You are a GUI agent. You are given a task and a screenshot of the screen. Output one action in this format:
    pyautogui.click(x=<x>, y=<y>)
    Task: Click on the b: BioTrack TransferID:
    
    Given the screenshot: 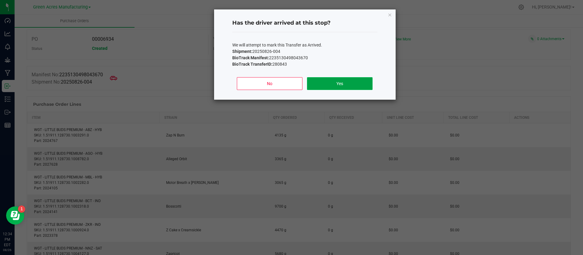 What is the action you would take?
    pyautogui.click(x=252, y=64)
    